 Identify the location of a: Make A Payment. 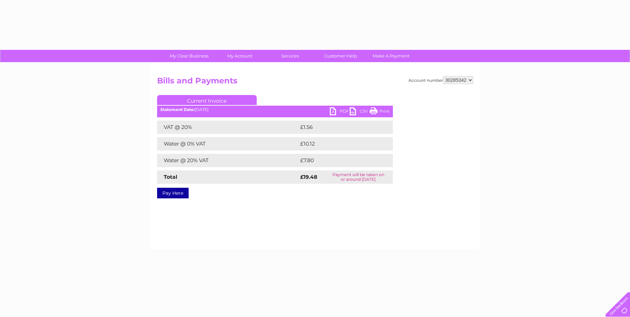
(391, 56).